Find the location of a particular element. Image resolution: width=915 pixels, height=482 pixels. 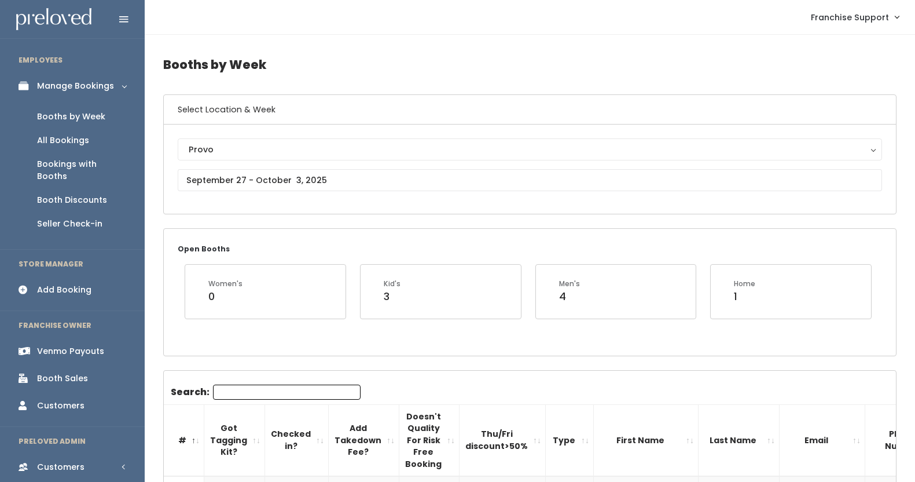

div: Bookings with Booths is located at coordinates (82, 170).